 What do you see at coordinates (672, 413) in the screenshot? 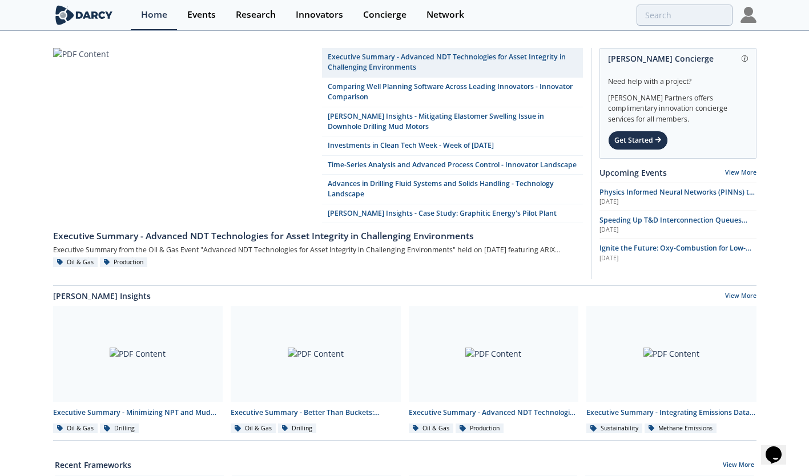
I see `div: Executive Summary - Integrating Emissions Data for Compliance and Operational Action` at bounding box center [672, 413].